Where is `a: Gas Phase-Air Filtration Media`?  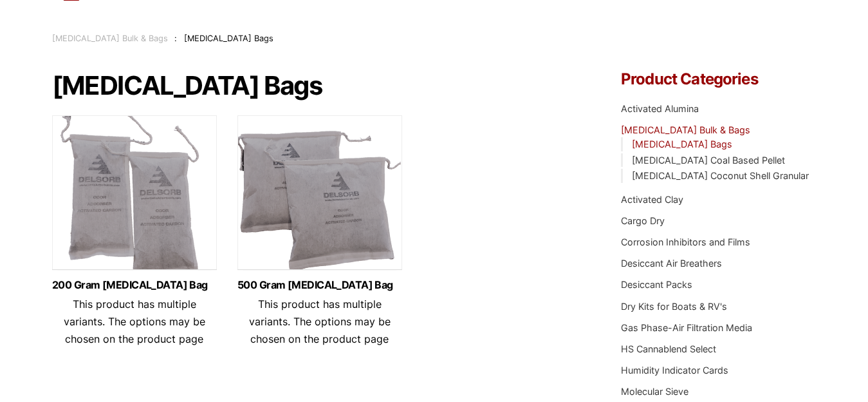
a: Gas Phase-Air Filtration Media is located at coordinates (687, 327).